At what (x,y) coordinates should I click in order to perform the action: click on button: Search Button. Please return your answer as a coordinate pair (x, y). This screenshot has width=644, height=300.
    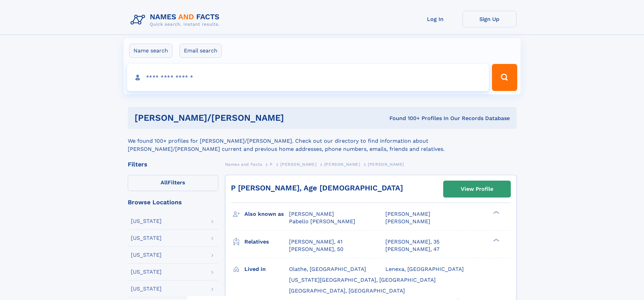
    Looking at the image, I should click on (504, 78).